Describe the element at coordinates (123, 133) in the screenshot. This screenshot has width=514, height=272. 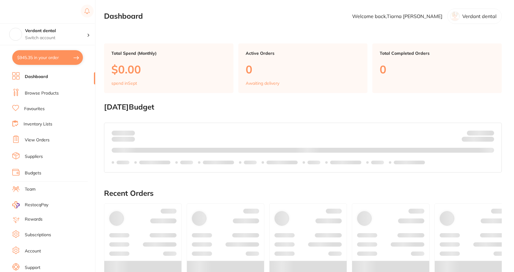
I see `p: Spent:` at that location.